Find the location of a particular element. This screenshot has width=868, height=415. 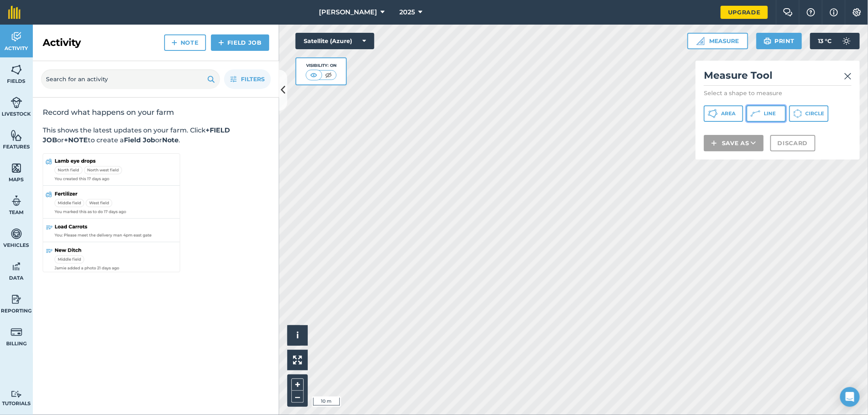

button: Circle is located at coordinates (809, 114).